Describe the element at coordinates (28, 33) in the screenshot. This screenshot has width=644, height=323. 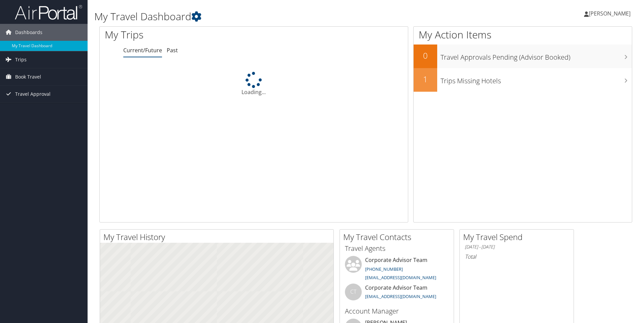
I see `span: Dashboards` at that location.